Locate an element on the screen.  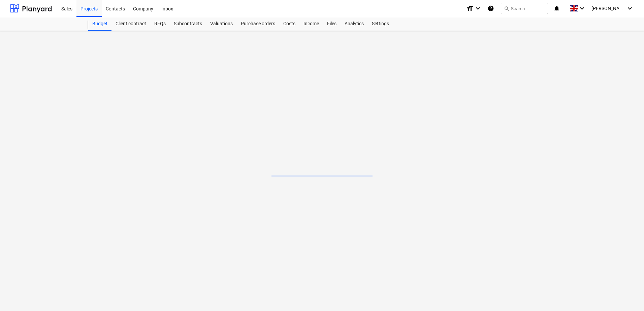
a: Valuations is located at coordinates (221, 24).